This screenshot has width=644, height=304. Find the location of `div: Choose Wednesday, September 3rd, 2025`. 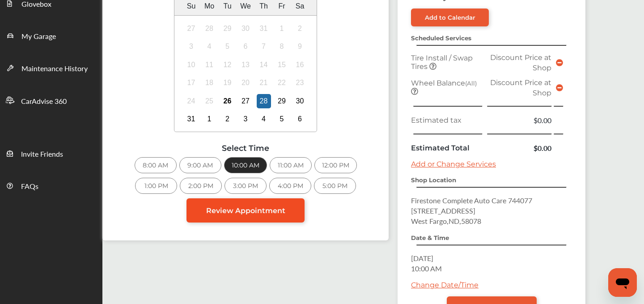

div: Choose Wednesday, September 3rd, 2025 is located at coordinates (245, 119).